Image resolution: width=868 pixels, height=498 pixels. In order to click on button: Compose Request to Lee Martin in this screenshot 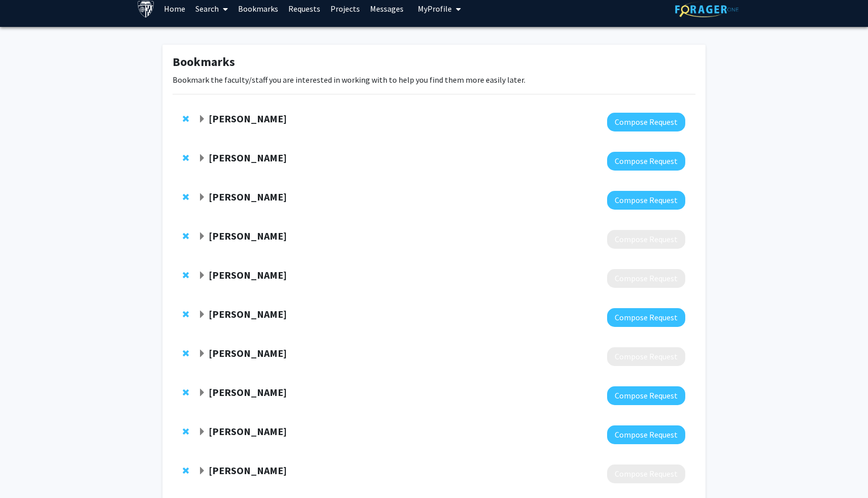, I will do `click(646, 161)`.